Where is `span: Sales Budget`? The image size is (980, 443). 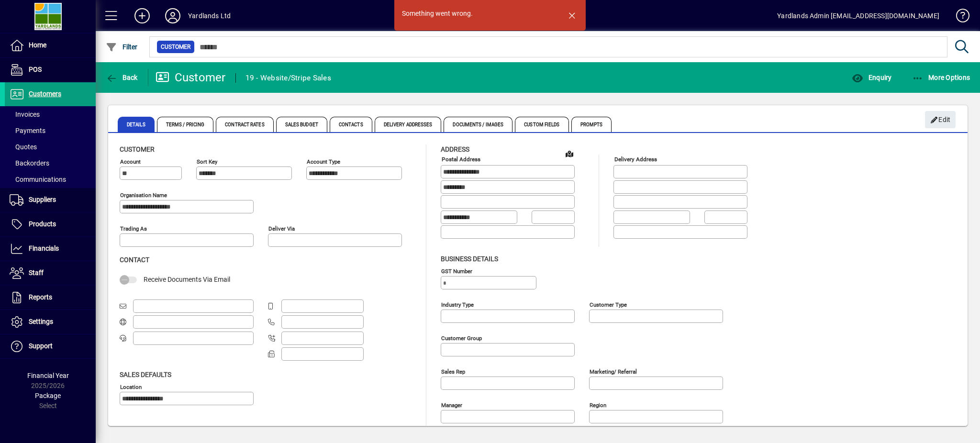
span: Sales Budget is located at coordinates (302, 124).